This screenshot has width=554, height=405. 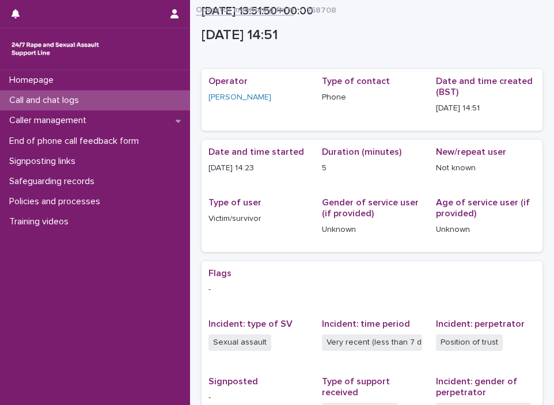 What do you see at coordinates (228, 81) in the screenshot?
I see `span: Operator` at bounding box center [228, 81].